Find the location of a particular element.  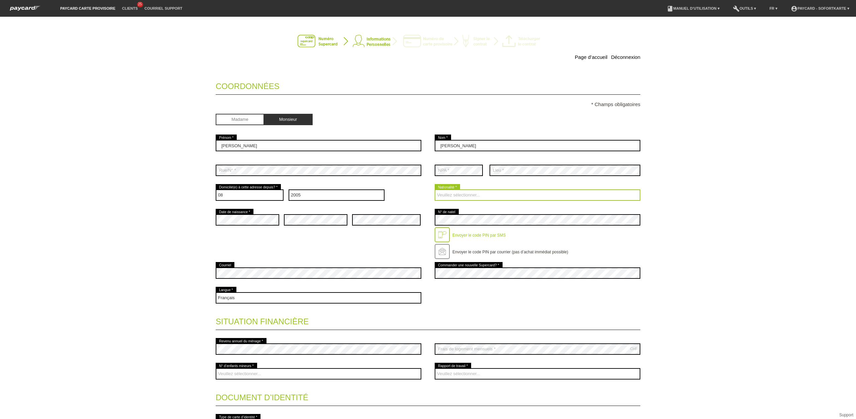

i: account_circle is located at coordinates (795, 9).